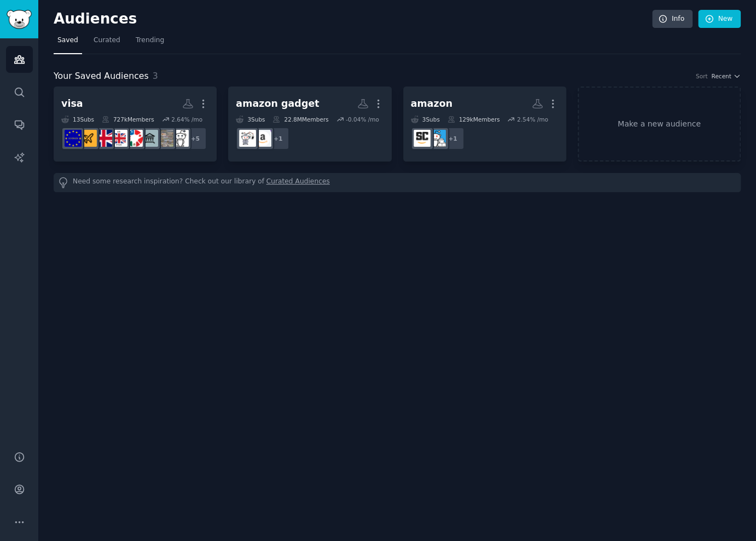 Image resolution: width=756 pixels, height=541 pixels. I want to click on img: AmazonFBA, so click(437, 138).